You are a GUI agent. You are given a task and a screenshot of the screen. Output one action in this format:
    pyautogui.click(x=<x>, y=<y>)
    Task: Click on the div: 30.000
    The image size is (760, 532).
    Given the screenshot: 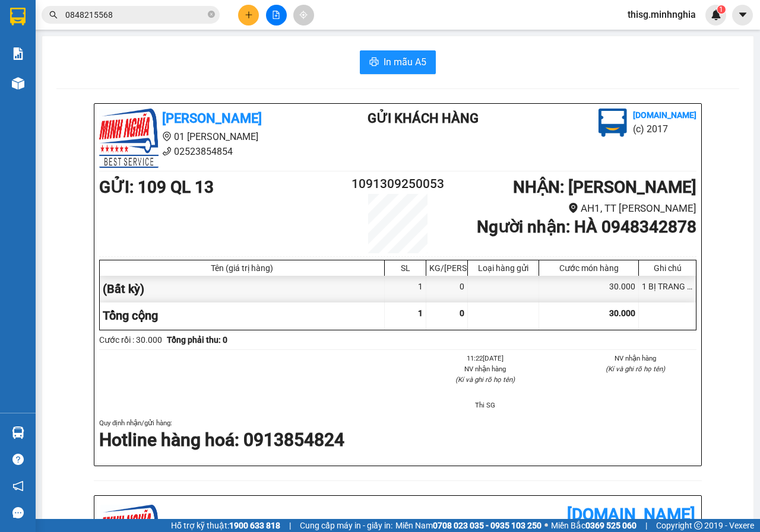 What is the action you would take?
    pyautogui.click(x=589, y=289)
    